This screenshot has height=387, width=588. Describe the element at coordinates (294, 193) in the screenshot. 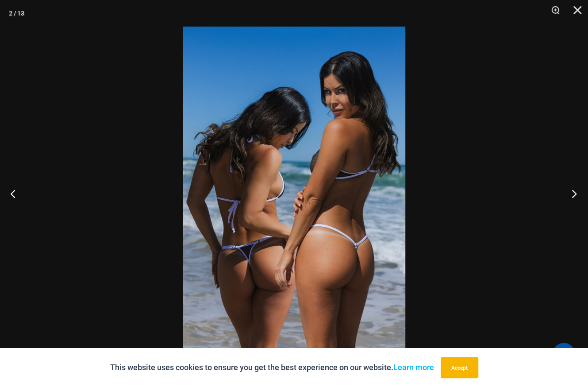

I see `img: Top Bum Pack b` at that location.